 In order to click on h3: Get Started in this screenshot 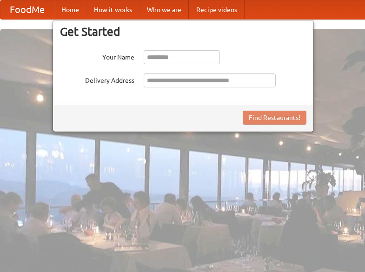, I will do `click(183, 32)`.